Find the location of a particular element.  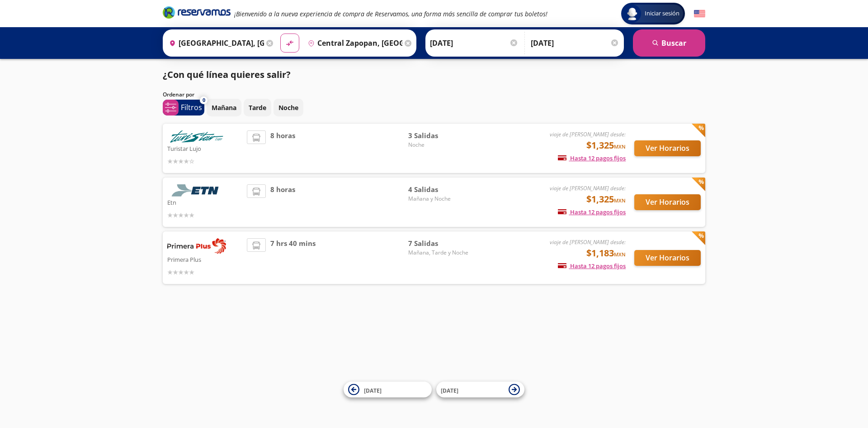

p: ¿Con qué línea quieres salir? is located at coordinates (226, 75).